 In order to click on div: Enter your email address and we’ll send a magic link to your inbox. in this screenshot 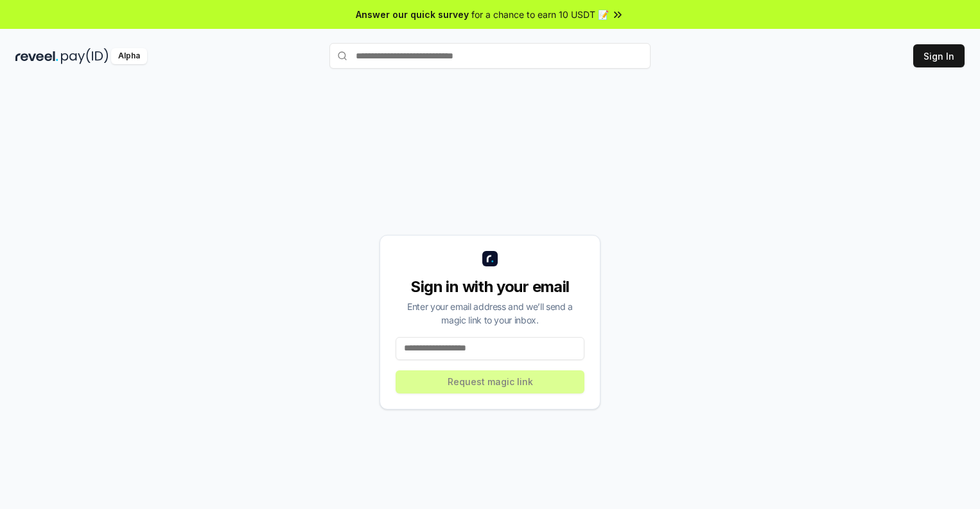, I will do `click(490, 313)`.